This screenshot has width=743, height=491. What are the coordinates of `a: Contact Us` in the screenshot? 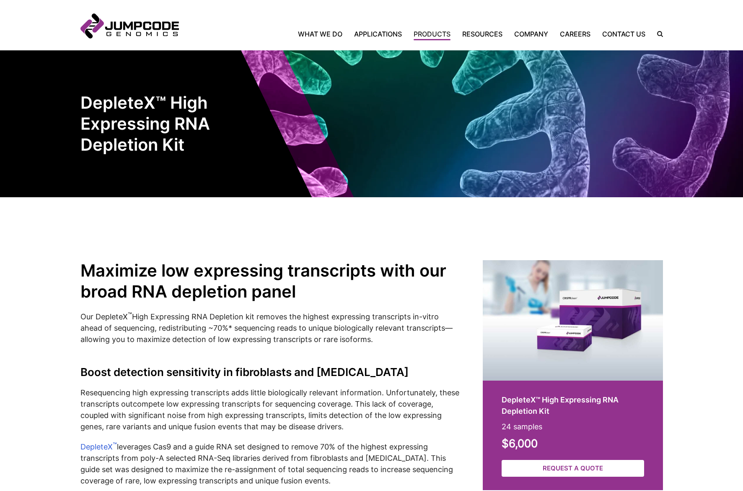 It's located at (624, 34).